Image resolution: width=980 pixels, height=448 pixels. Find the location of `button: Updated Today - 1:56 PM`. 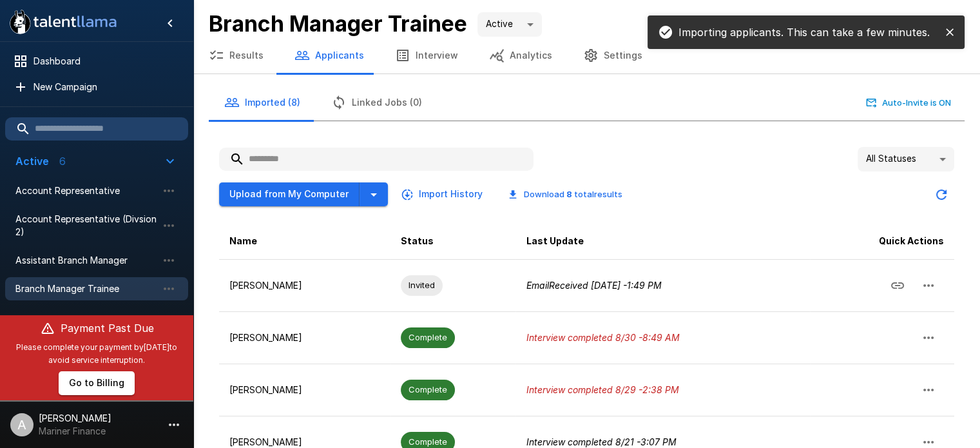

button: Updated Today - 1:56 PM is located at coordinates (941, 195).